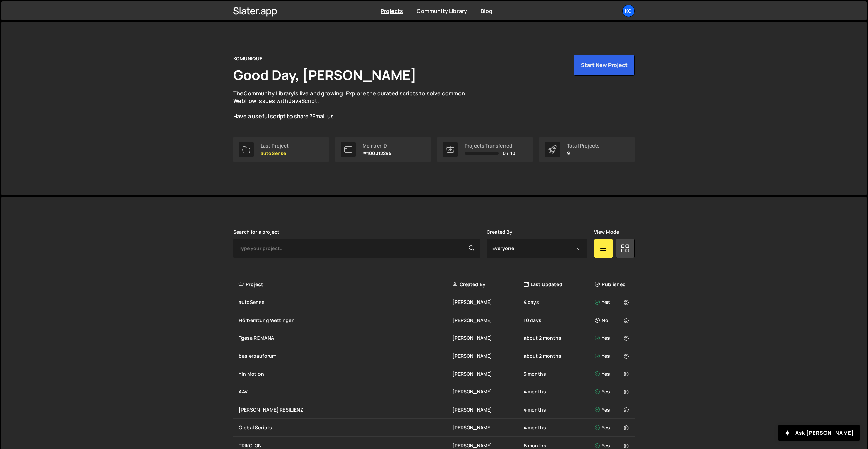 Image resolution: width=868 pixels, height=449 pixels. I want to click on label: View Mode, so click(607, 232).